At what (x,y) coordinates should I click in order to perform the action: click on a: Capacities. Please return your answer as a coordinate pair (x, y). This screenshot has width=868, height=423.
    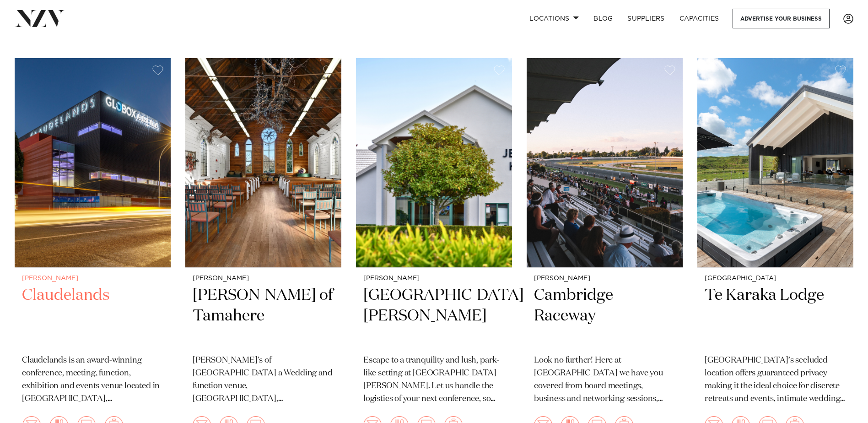
    Looking at the image, I should click on (699, 19).